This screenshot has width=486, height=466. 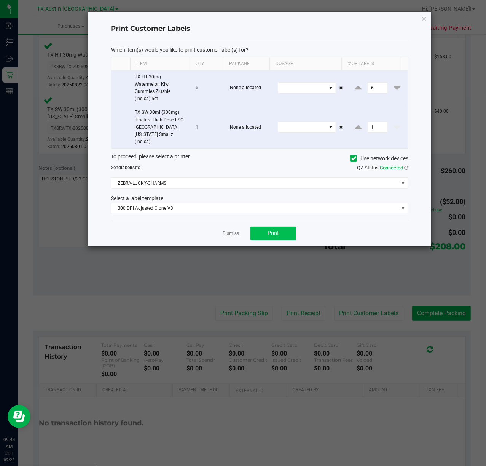 I want to click on th: Item, so click(x=160, y=64).